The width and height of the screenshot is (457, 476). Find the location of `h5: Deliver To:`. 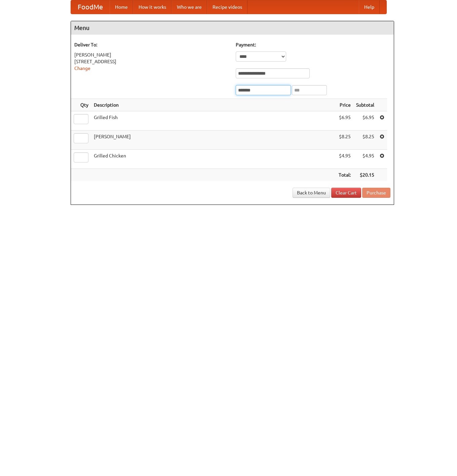

h5: Deliver To: is located at coordinates (152, 45).